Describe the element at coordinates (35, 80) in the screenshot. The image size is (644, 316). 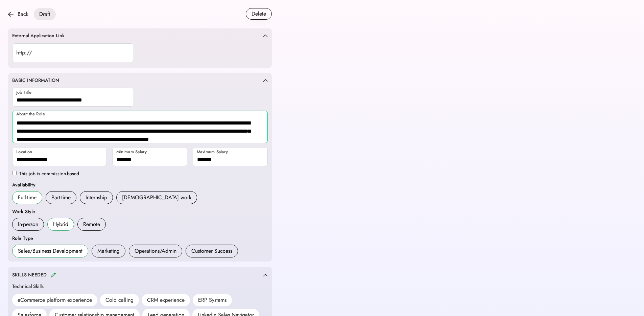
I see `div: BASIC INFORMATION` at that location.